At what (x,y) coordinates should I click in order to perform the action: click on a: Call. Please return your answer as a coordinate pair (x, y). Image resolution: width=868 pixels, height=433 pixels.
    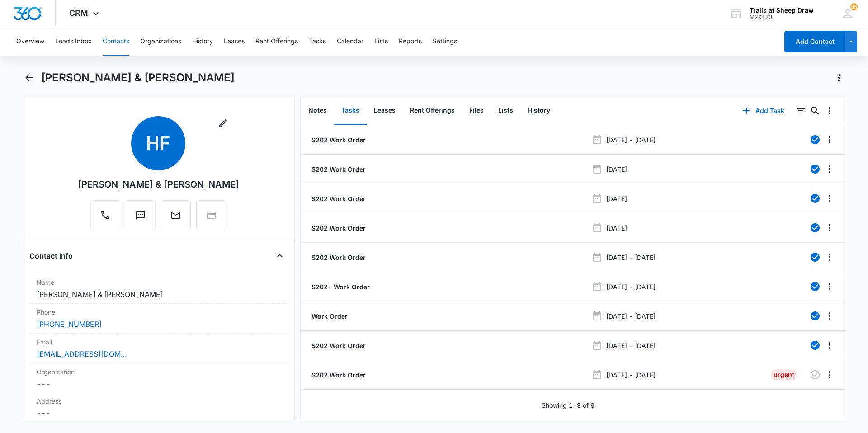
    Looking at the image, I should click on (105, 218).